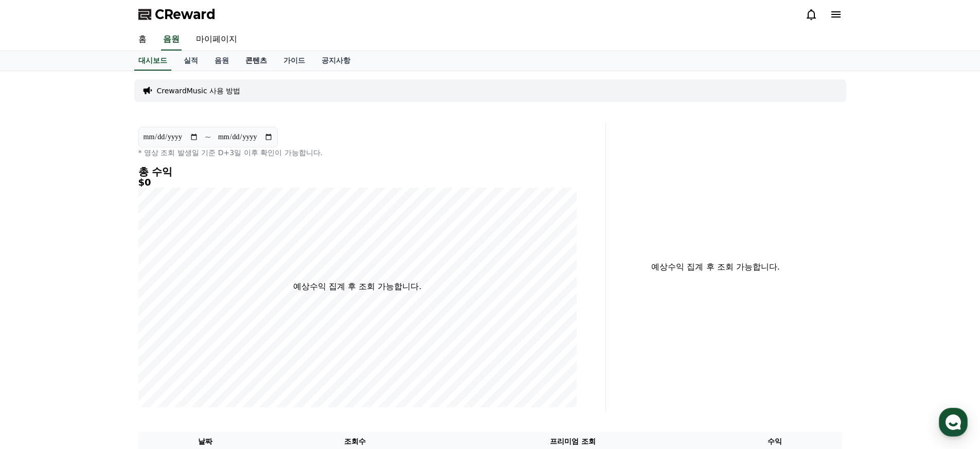 Image resolution: width=980 pixels, height=449 pixels. What do you see at coordinates (216, 39) in the screenshot?
I see `a: 마이페이지` at bounding box center [216, 39].